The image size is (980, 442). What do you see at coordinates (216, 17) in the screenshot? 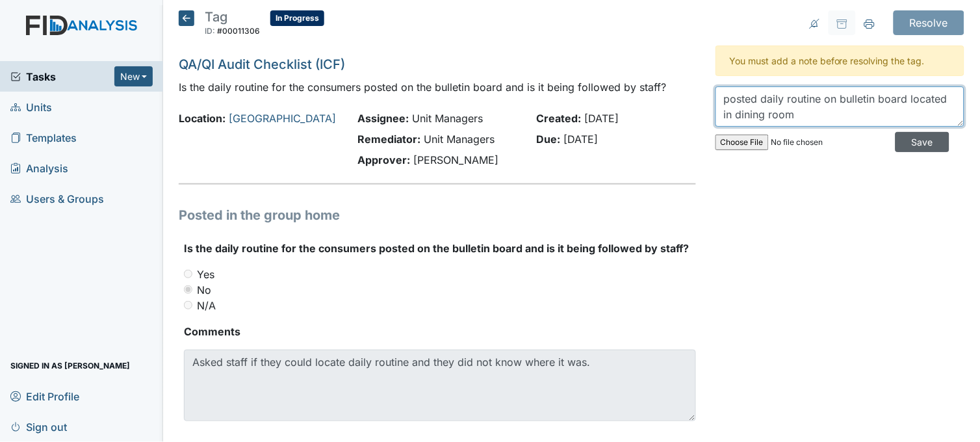
I see `span: Tag` at bounding box center [216, 17].